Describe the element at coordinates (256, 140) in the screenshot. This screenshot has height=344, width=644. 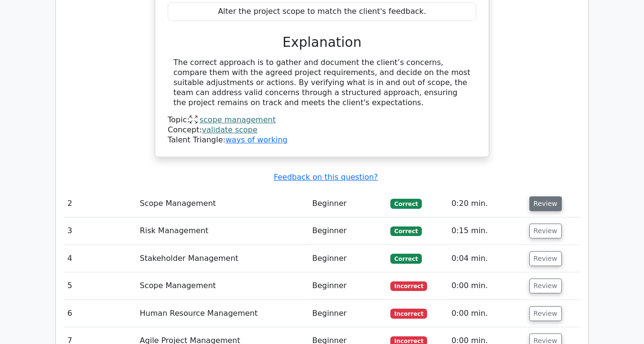
I see `a: ways of working` at that location.